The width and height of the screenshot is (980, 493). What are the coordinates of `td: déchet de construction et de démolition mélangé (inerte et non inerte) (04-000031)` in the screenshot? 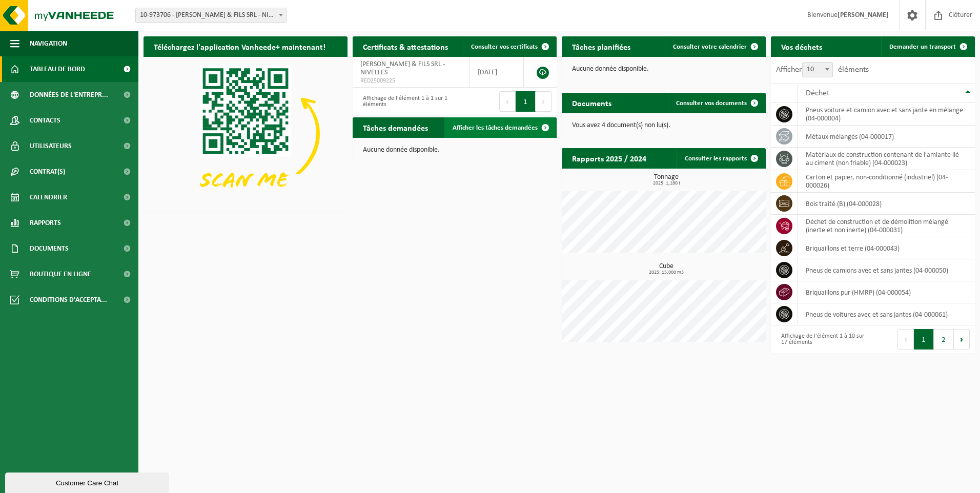 It's located at (886, 226).